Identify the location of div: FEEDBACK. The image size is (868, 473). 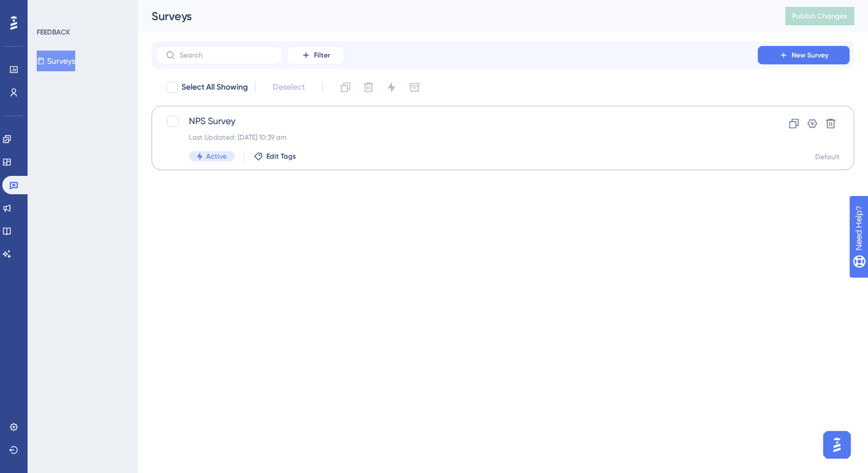
(53, 32).